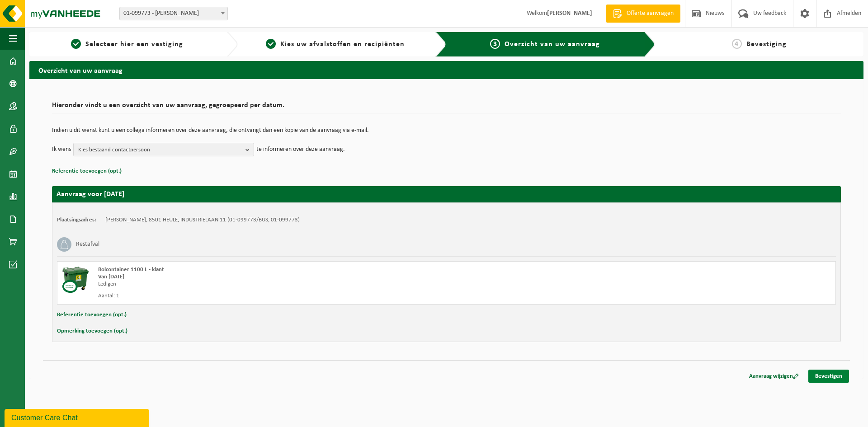 The height and width of the screenshot is (427, 868). What do you see at coordinates (643, 14) in the screenshot?
I see `a: Offerte aanvragen` at bounding box center [643, 14].